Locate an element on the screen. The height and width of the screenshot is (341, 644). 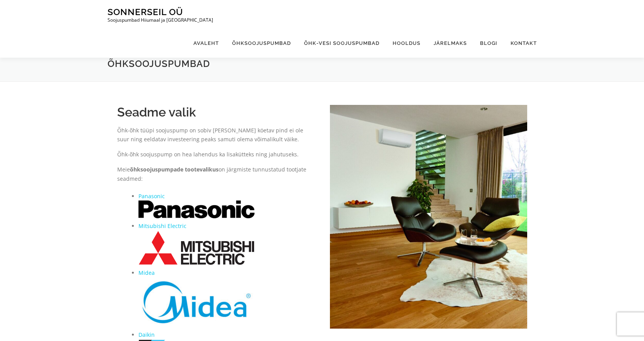
a: Õhk-vesi soojuspumbad is located at coordinates (341, 43).